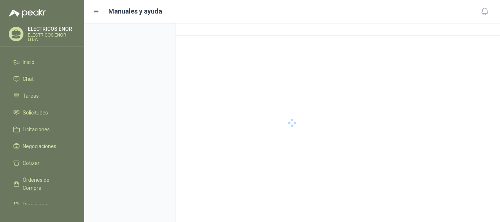 The width and height of the screenshot is (500, 222). What do you see at coordinates (45, 184) in the screenshot?
I see `span: Órdenes de Compra` at bounding box center [45, 184].